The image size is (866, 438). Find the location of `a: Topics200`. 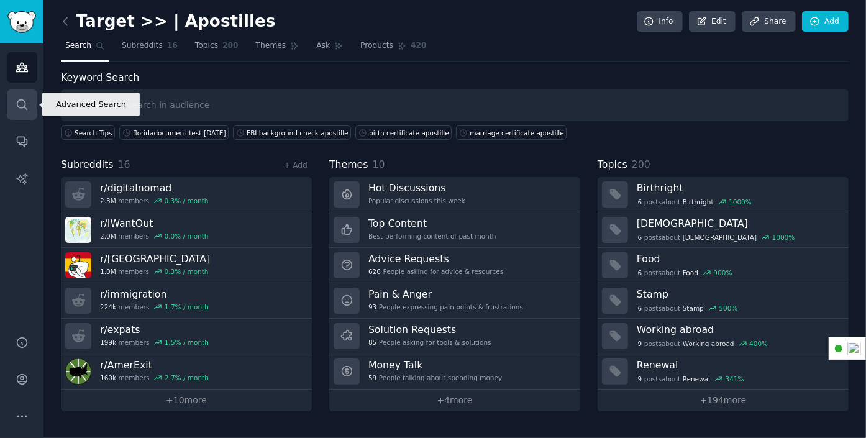

a: Topics200 is located at coordinates (217, 48).